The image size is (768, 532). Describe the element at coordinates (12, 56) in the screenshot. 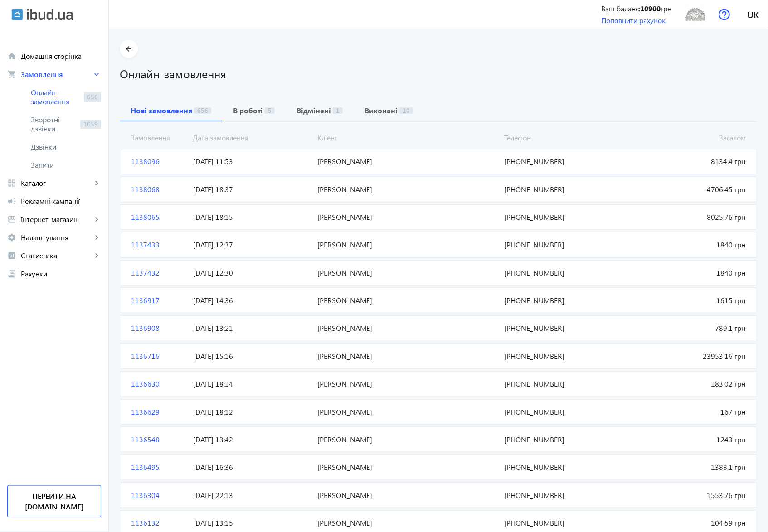

I see `mat-icon: home` at that location.